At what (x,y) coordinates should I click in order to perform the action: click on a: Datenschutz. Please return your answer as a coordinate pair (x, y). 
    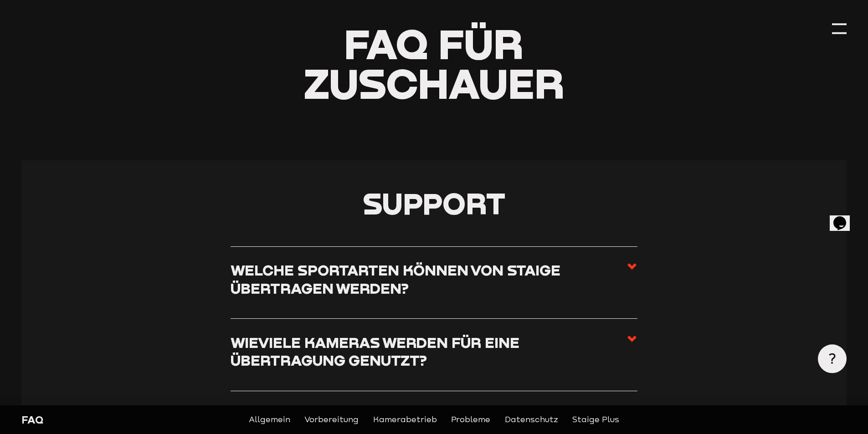
    Looking at the image, I should click on (531, 420).